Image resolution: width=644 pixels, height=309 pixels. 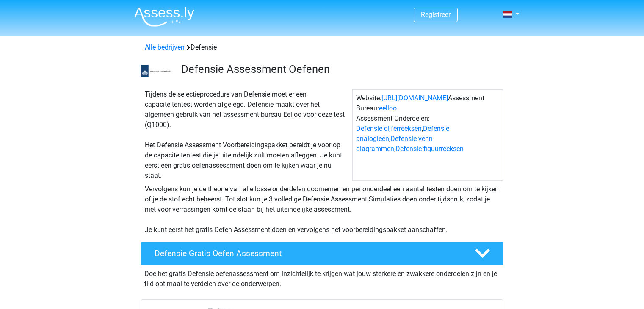 What do you see at coordinates (428, 135) in the screenshot?
I see `div: Website: Assessment Bureau: Assessment Onderdelen: , , ,` at bounding box center [428, 135].